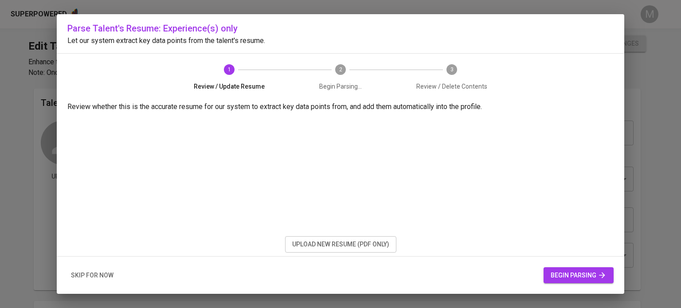 The width and height of the screenshot is (681, 308). Describe the element at coordinates (579, 275) in the screenshot. I see `button: begin parsing` at that location.